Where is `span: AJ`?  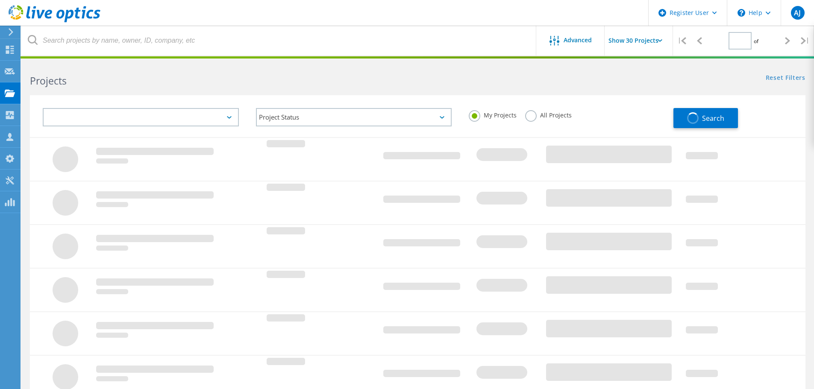
span: AJ is located at coordinates (797, 13).